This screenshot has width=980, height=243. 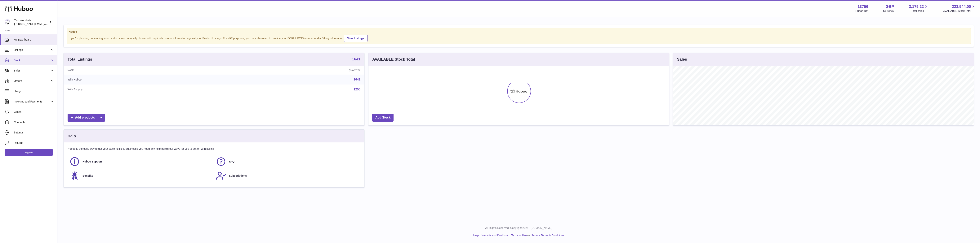 What do you see at coordinates (34, 112) in the screenshot?
I see `span: Cases` at bounding box center [34, 112].